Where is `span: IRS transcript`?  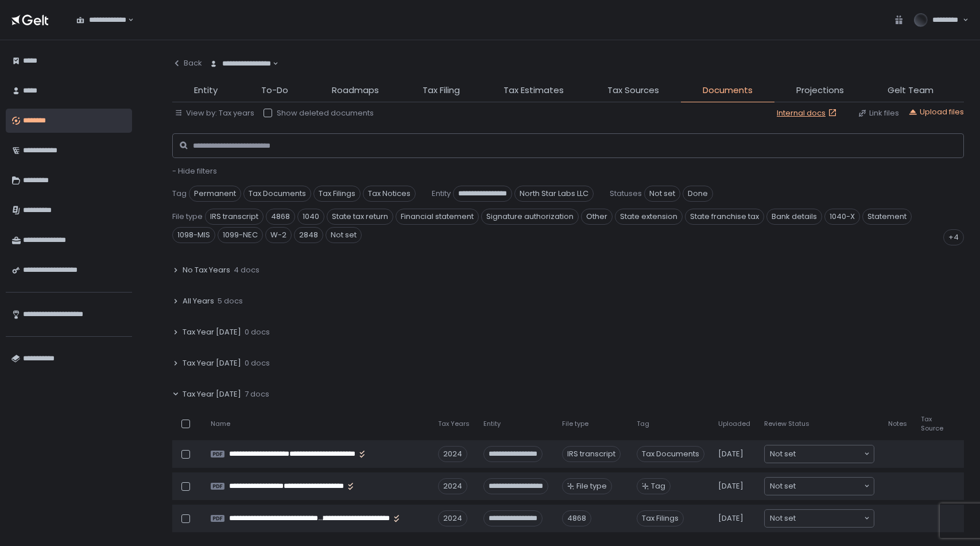
span: IRS transcript is located at coordinates (234, 217).